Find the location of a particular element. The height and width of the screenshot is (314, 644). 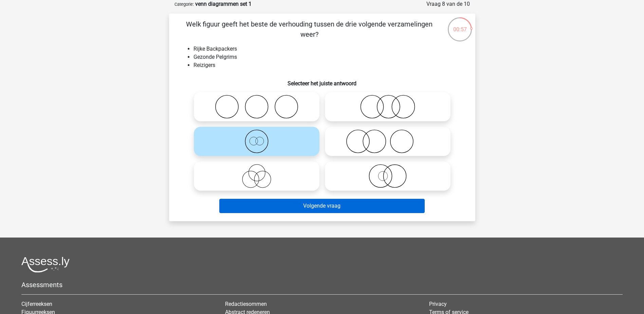

a: Redactiesommen is located at coordinates (246, 304).